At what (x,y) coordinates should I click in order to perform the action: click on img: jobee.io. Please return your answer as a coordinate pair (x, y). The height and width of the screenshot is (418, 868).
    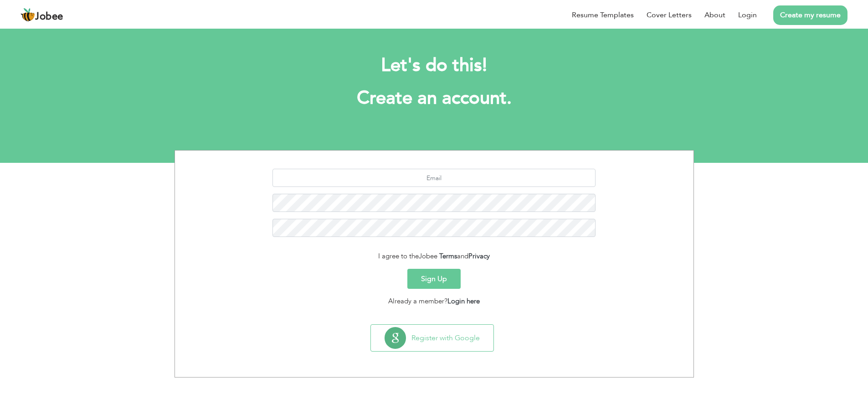
    Looking at the image, I should click on (28, 15).